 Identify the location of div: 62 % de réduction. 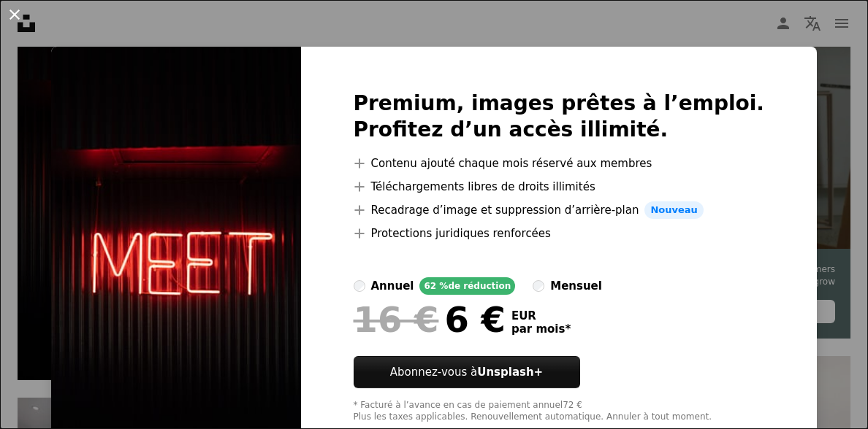
(467, 286).